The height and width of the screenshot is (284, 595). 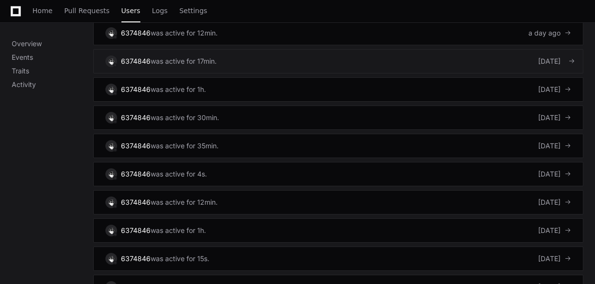 What do you see at coordinates (87, 11) in the screenshot?
I see `span: Pull Requests` at bounding box center [87, 11].